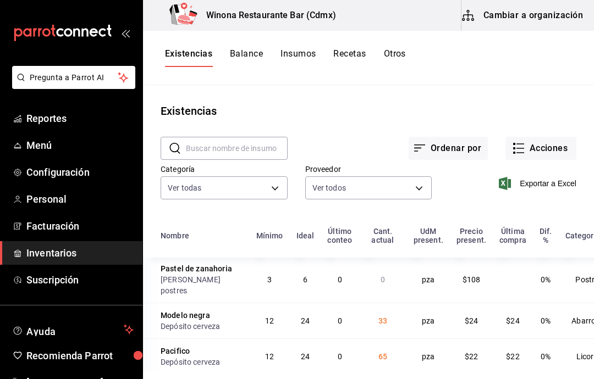 Image resolution: width=594 pixels, height=379 pixels. Describe the element at coordinates (269, 236) in the screenshot. I see `div: Mínimo` at that location.